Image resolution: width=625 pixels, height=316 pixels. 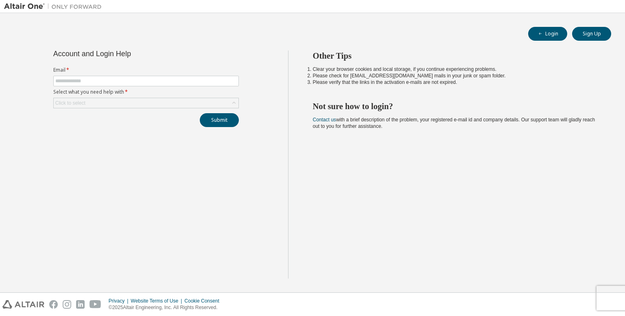 What do you see at coordinates (55, 7) in the screenshot?
I see `img: Altair One` at bounding box center [55, 7].